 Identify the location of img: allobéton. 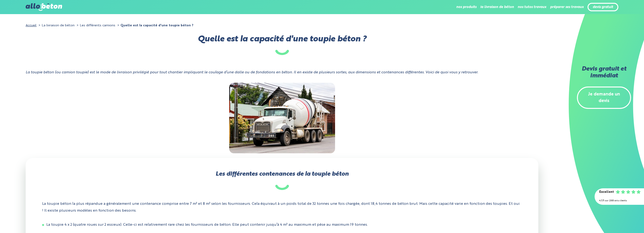
(44, 7).